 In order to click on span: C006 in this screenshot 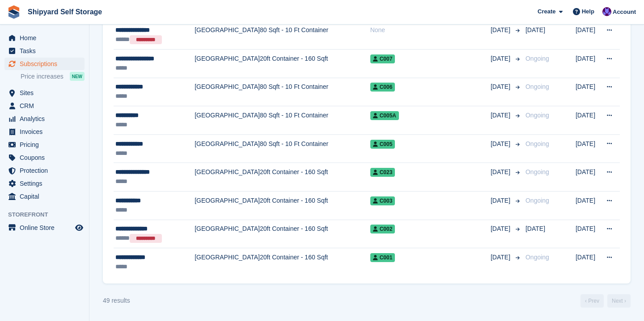, I will do `click(383, 87)`.